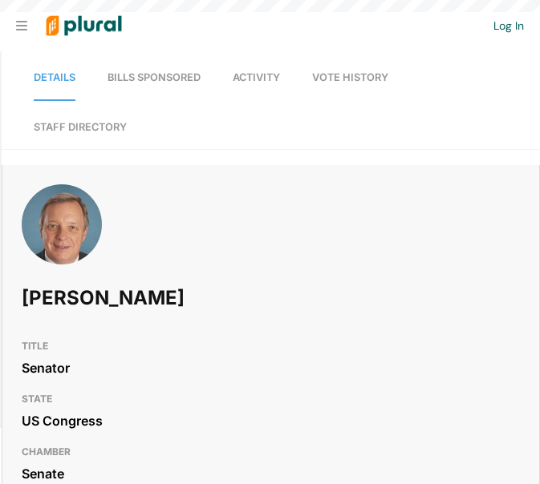 The image size is (540, 484). What do you see at coordinates (508, 26) in the screenshot?
I see `a: Log In` at bounding box center [508, 26].